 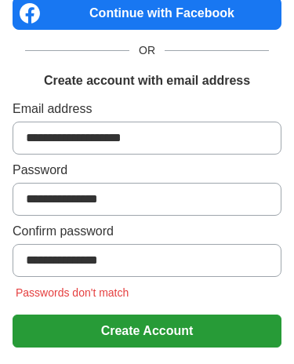 What do you see at coordinates (147, 332) in the screenshot?
I see `button: Create Account` at bounding box center [147, 332].